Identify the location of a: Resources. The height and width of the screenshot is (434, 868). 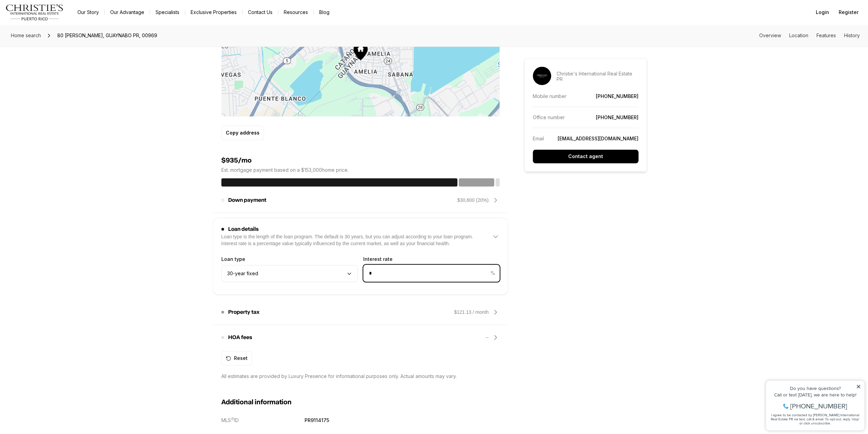
(295, 12).